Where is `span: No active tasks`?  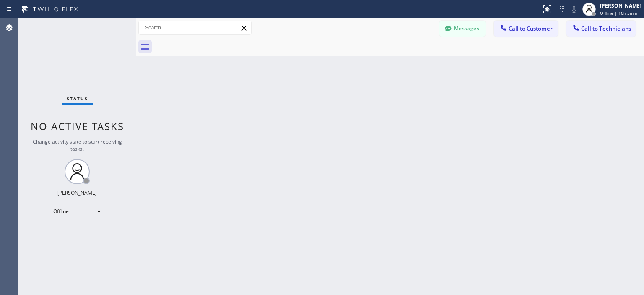
span: No active tasks is located at coordinates (77, 126).